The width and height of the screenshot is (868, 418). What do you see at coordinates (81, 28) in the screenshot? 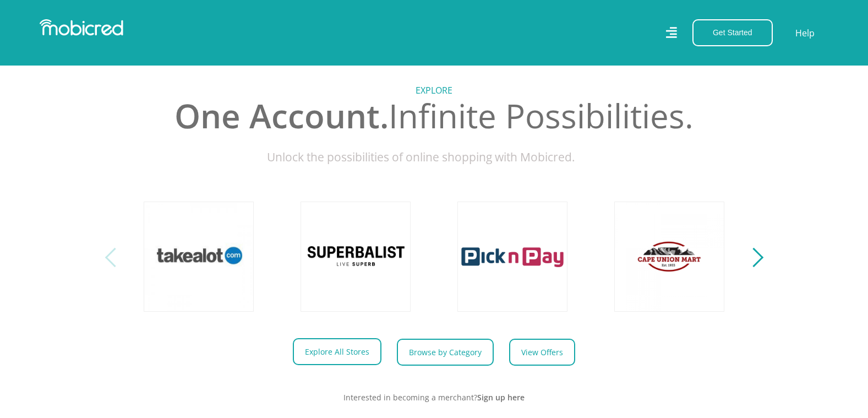
I see `img: Mobicred` at bounding box center [81, 28].